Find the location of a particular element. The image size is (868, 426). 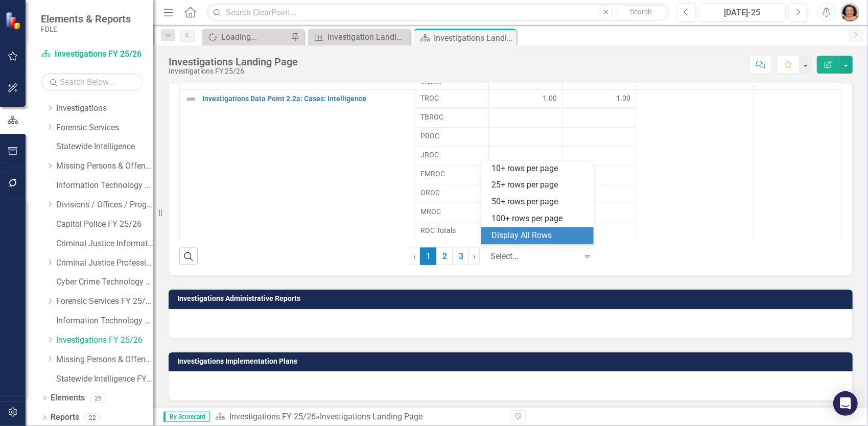

span: TBROC is located at coordinates (452, 117).